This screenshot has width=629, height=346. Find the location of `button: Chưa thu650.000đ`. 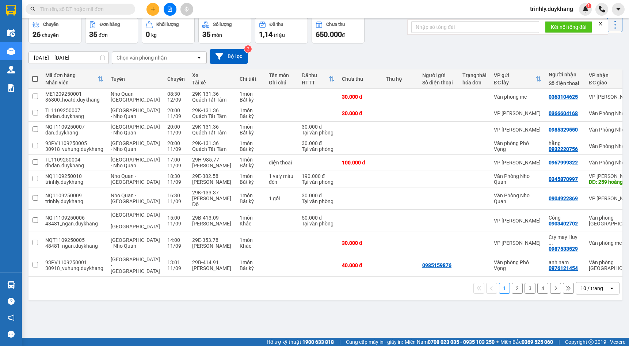

button: Chưa thu650.000đ is located at coordinates (338, 30).